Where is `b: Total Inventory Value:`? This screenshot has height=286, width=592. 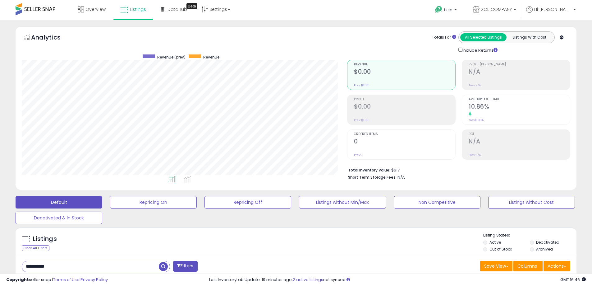 b: Total Inventory Value: is located at coordinates (369, 170).